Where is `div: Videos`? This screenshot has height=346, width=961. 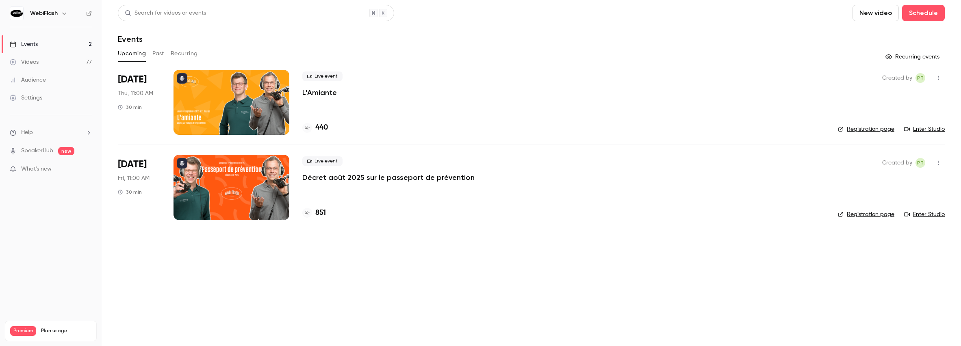
div: Videos is located at coordinates (24, 62).